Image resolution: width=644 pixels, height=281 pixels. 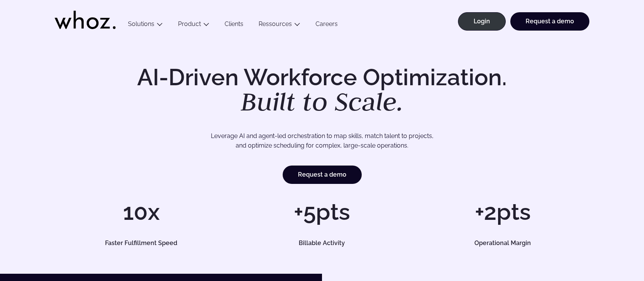 What do you see at coordinates (482, 21) in the screenshot?
I see `a: Login` at bounding box center [482, 21].